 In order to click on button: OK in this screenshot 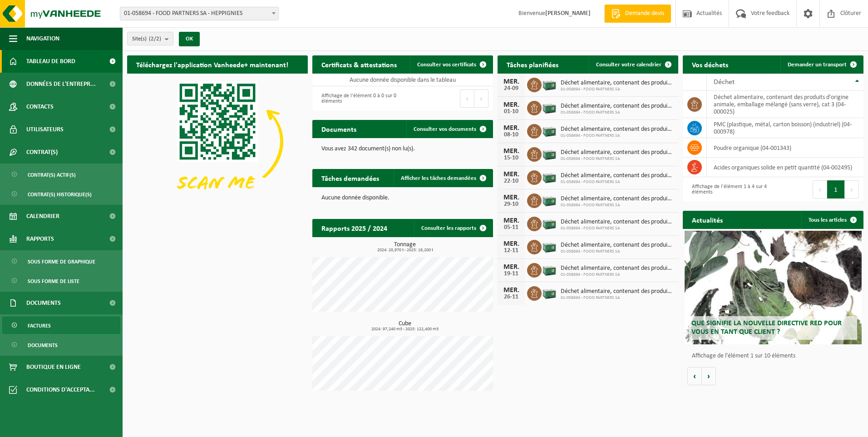, I will do `click(189, 39)`.